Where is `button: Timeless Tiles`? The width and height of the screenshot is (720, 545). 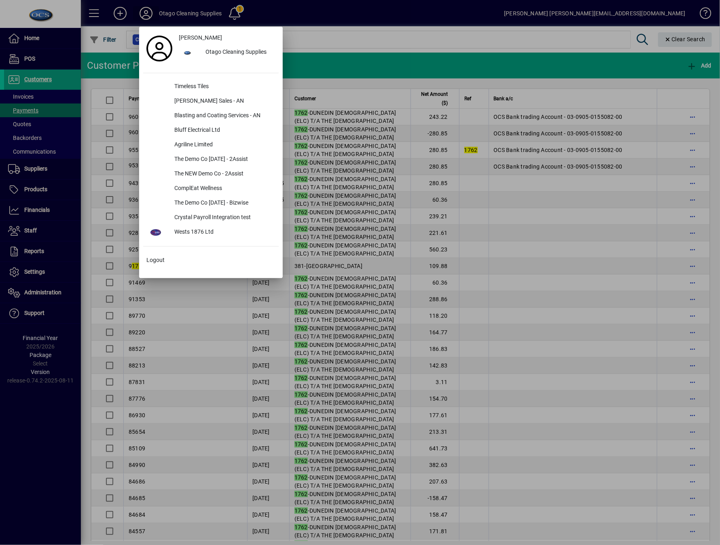
button: Timeless Tiles is located at coordinates (211, 87).